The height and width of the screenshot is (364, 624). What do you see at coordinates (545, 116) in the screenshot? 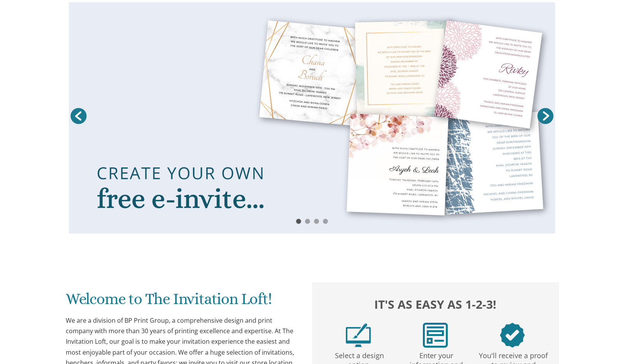
I see `a: Next` at bounding box center [545, 116].